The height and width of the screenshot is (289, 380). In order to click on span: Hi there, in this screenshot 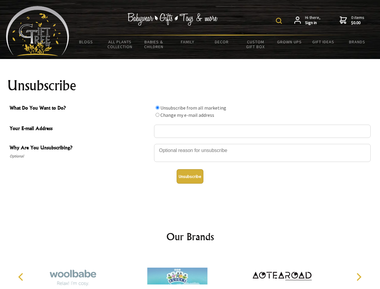, I will do `click(313, 20)`.